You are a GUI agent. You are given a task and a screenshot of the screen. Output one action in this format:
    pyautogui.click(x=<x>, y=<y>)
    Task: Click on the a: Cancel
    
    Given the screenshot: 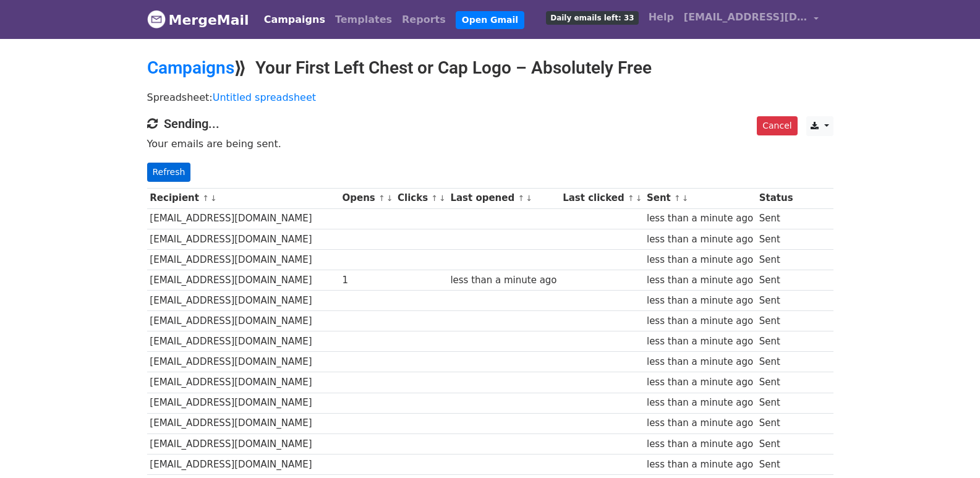 What is the action you would take?
    pyautogui.click(x=777, y=126)
    